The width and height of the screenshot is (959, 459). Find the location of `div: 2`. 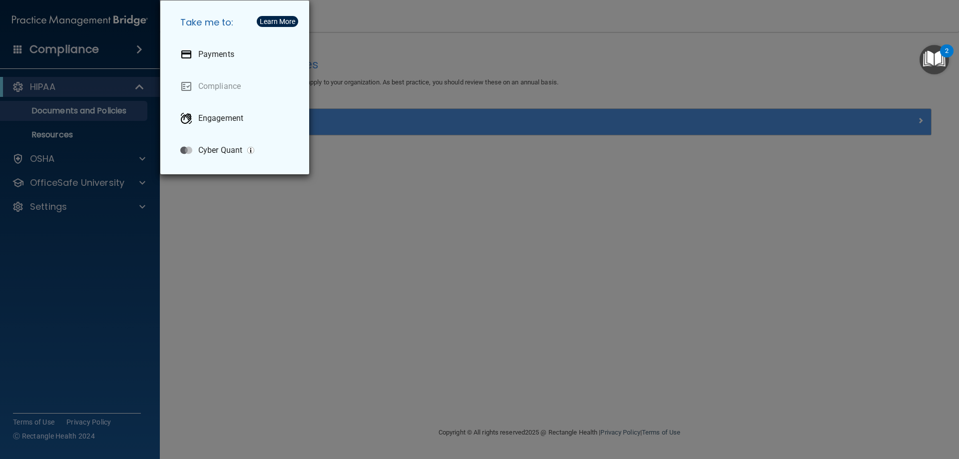

div: 2 is located at coordinates (947, 57).